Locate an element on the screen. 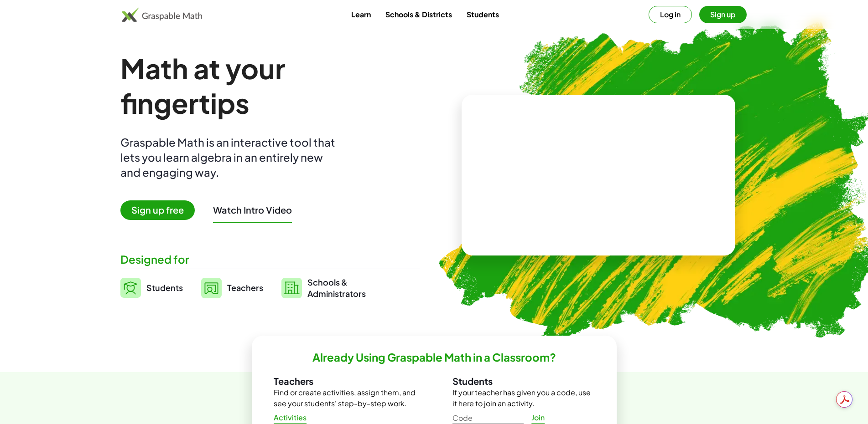  a: Schools &Administrators is located at coordinates (323, 288).